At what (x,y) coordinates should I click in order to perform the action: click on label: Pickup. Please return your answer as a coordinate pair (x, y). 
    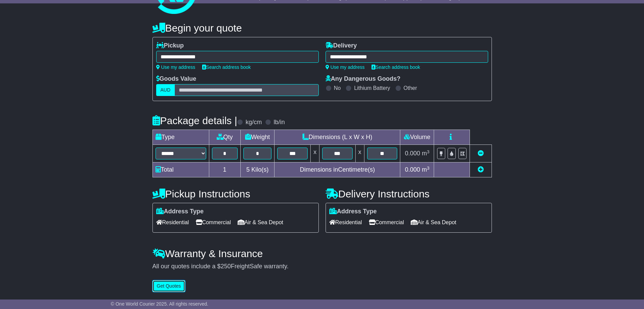
    Looking at the image, I should click on (170, 46).